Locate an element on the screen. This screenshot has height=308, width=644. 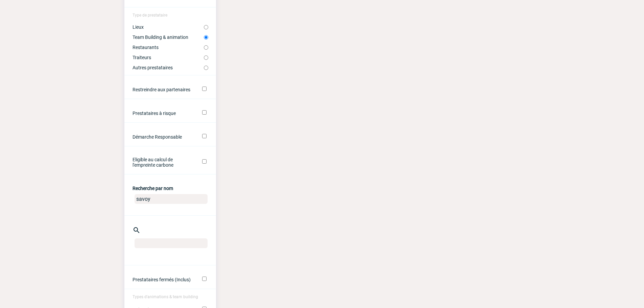
label: Restaurants is located at coordinates (168, 48).